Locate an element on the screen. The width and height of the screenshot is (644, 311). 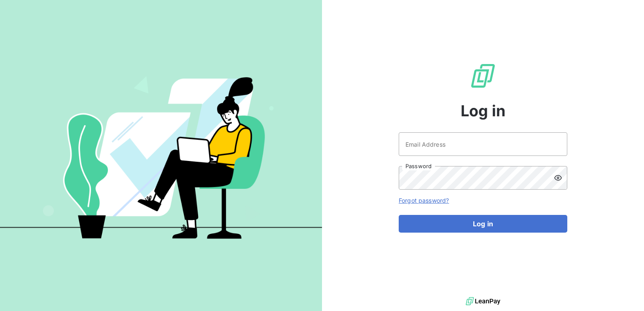
img: logo is located at coordinates (483, 301).